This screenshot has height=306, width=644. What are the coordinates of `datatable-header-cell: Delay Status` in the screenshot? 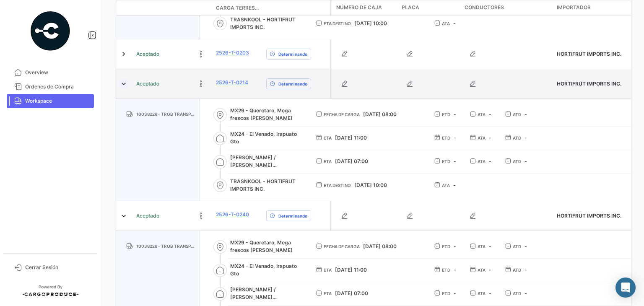 It's located at (296, 8).